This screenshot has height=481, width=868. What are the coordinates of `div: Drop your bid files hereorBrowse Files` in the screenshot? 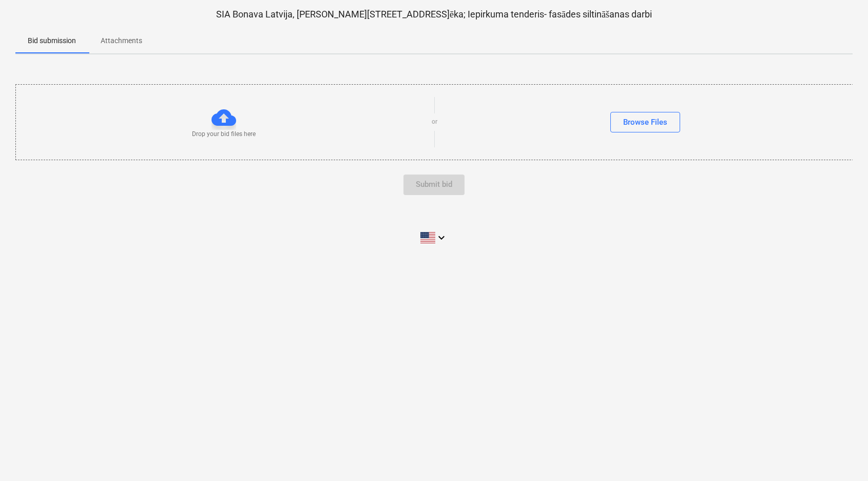 It's located at (434, 122).